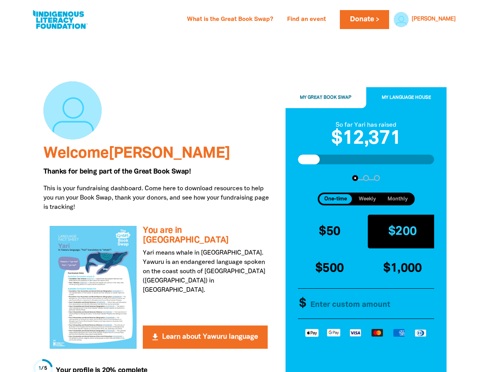 This screenshot has height=372, width=490. What do you see at coordinates (336, 199) in the screenshot?
I see `span: One-time` at bounding box center [336, 199].